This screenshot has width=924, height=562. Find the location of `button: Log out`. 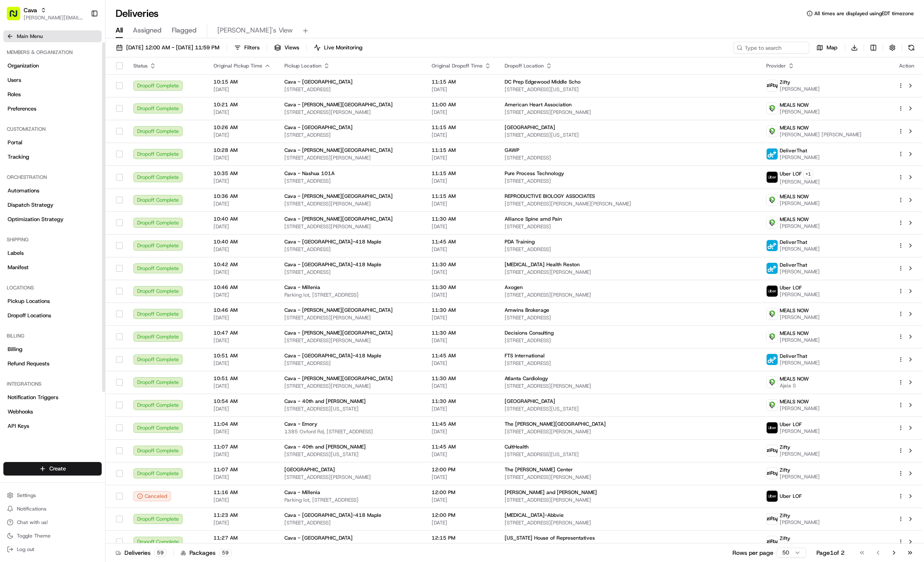

button: Log out is located at coordinates (52, 549).